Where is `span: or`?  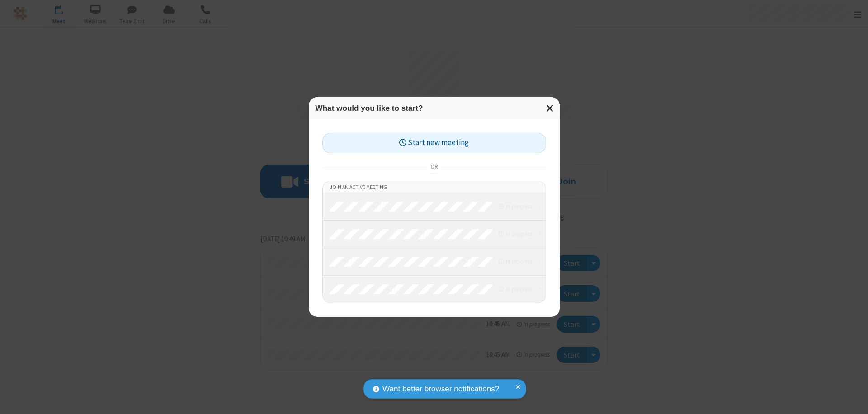 span: or is located at coordinates (434, 167).